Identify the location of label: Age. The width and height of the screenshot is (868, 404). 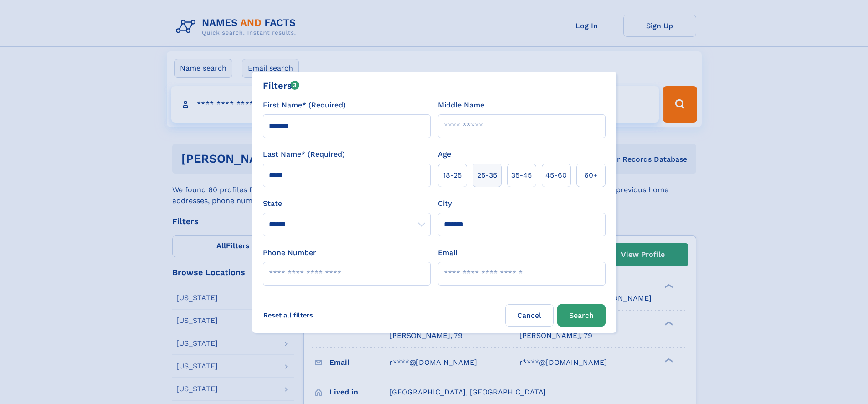
(444, 155).